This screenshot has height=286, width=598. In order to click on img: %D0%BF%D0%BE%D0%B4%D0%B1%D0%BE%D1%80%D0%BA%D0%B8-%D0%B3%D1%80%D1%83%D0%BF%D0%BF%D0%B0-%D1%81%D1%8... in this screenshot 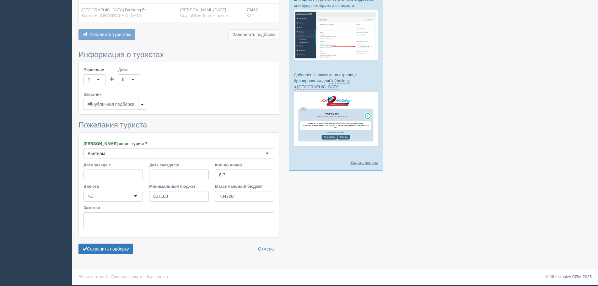, I will do `click(336, 35)`.